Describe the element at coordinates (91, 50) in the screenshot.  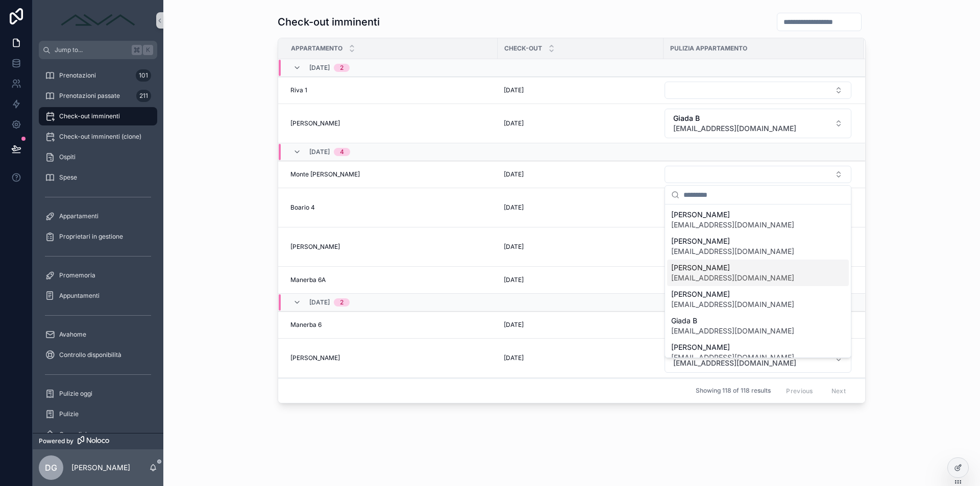
I see `span: Jump to...` at that location.